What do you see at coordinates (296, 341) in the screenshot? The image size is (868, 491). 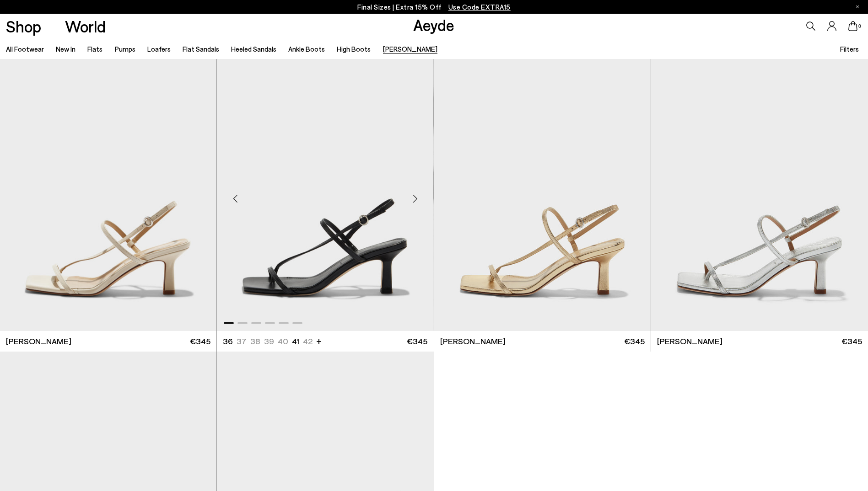 I see `li: 41` at bounding box center [296, 341].